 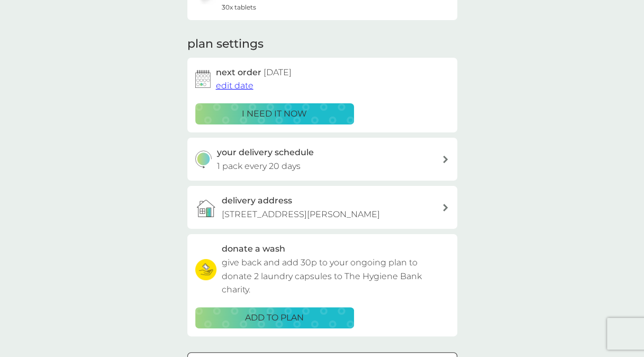 I want to click on p: i need it now, so click(x=274, y=114).